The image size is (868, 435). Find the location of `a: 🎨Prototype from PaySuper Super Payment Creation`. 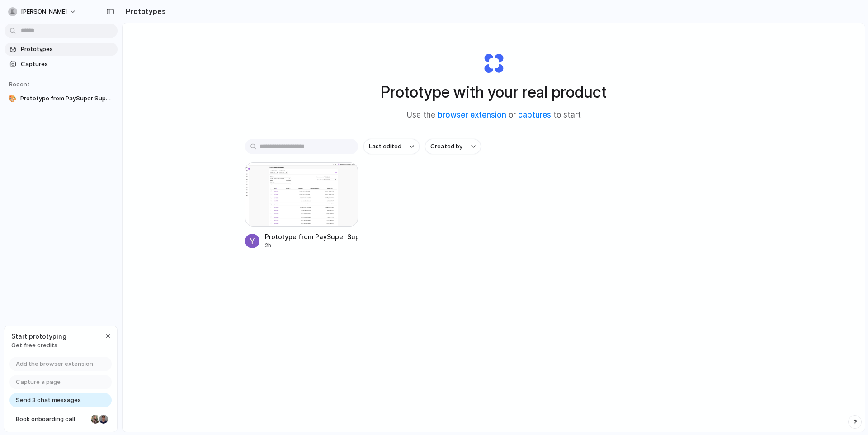

a: 🎨Prototype from PaySuper Super Payment Creation is located at coordinates (61, 99).